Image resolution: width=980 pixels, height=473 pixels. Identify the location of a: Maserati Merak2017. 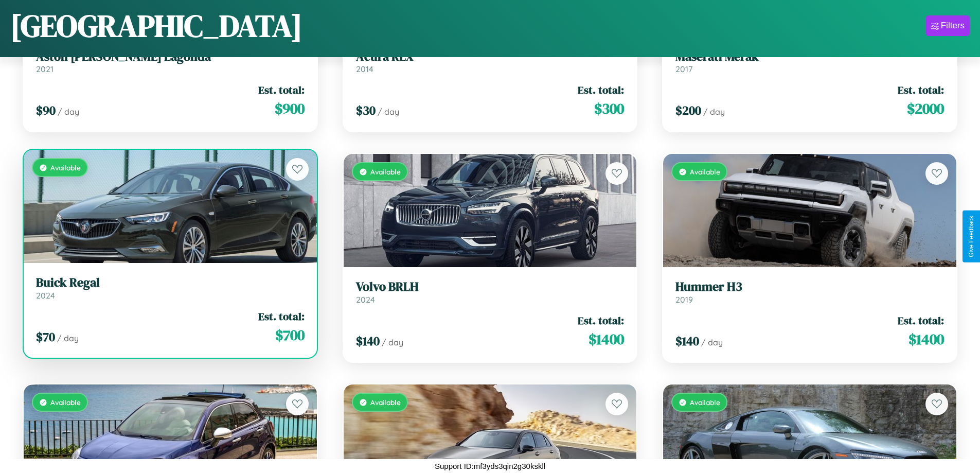
(809, 62).